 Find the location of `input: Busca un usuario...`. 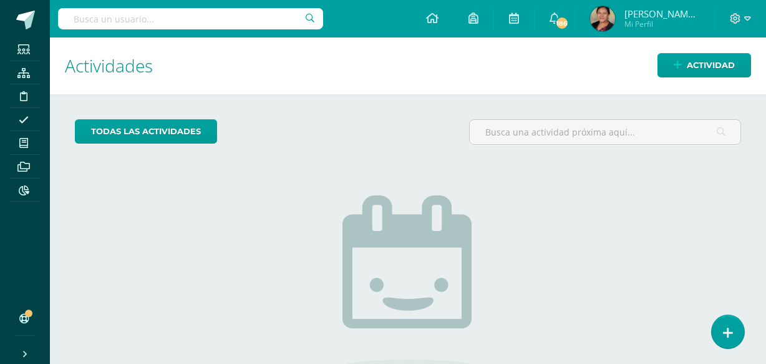

input: Busca un usuario... is located at coordinates (190, 19).